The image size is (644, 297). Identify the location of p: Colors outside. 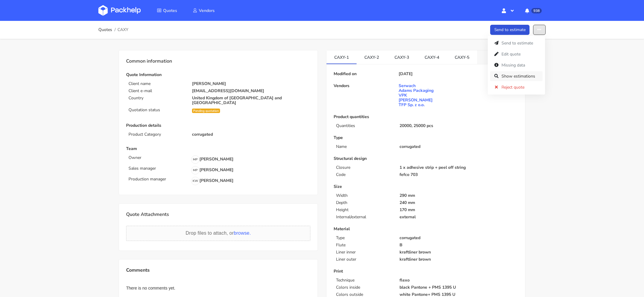
(364, 295).